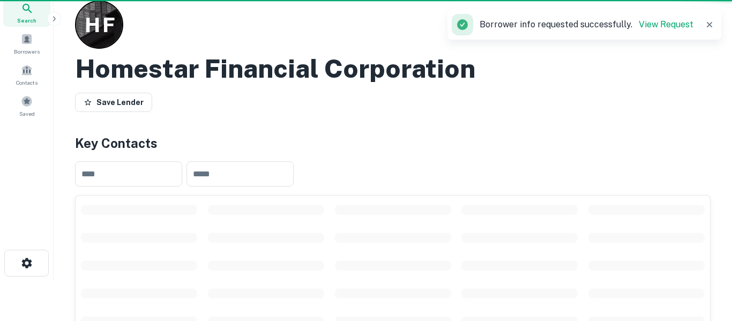  Describe the element at coordinates (275, 69) in the screenshot. I see `h2: Homestar Financial Corporation` at that location.